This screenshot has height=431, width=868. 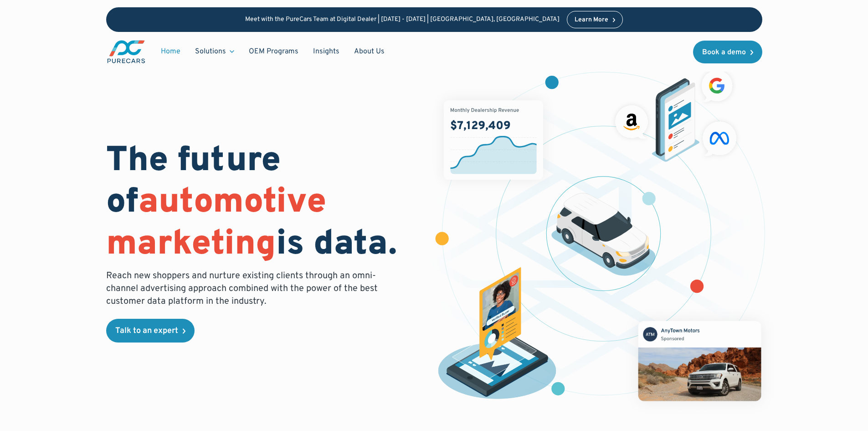 I want to click on a: About Us, so click(x=369, y=52).